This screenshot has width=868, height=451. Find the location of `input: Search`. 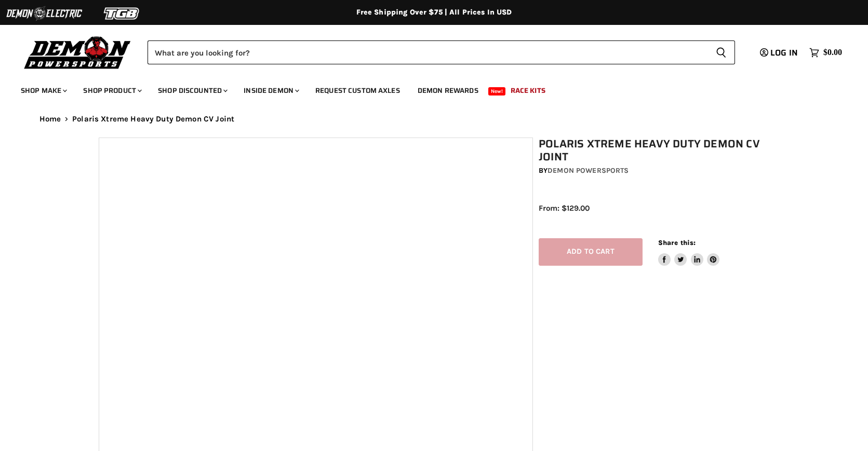

input: Search is located at coordinates (427, 52).